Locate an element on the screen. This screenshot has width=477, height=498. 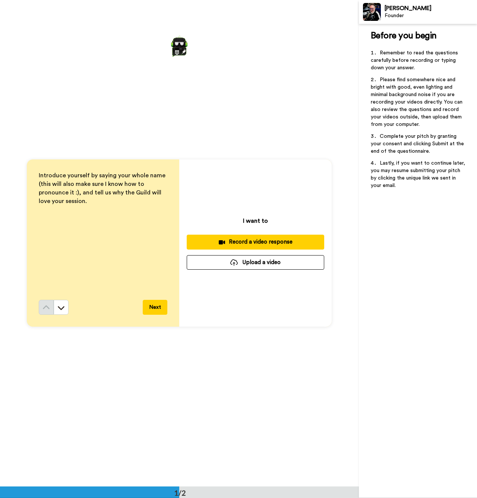
span: Remember to read the questions carefully before recording or typing down your answer. is located at coordinates (415, 60).